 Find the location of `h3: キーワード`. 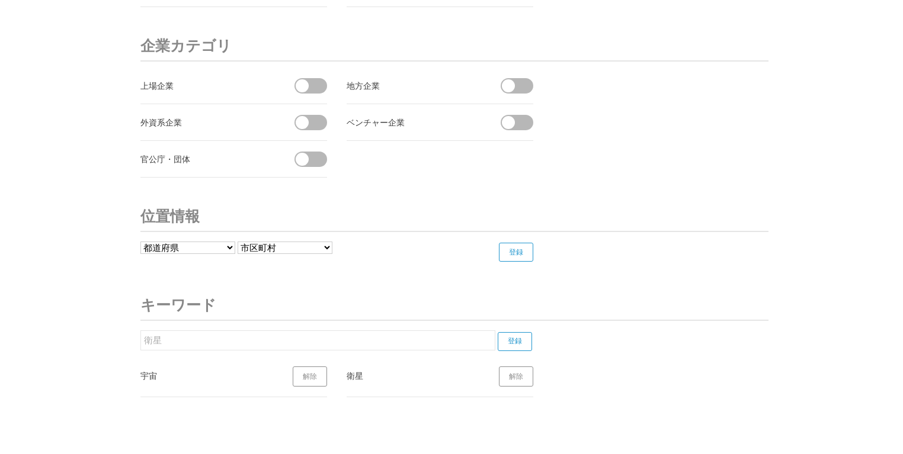

h3: キーワード is located at coordinates (454, 306).